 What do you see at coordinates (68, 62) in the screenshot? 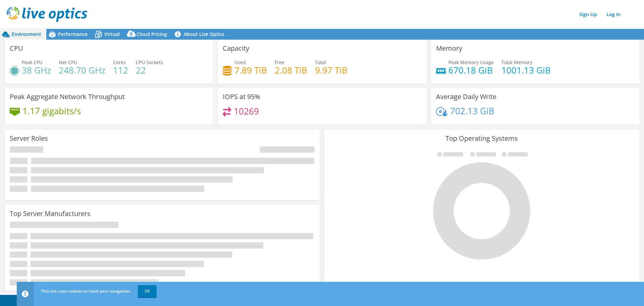
I see `span: Net CPU` at bounding box center [68, 62].